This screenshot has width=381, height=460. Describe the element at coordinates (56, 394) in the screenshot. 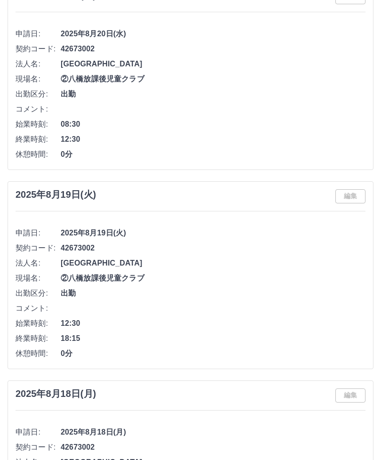

I see `h3: 2025年8月18日(月)` at that location.